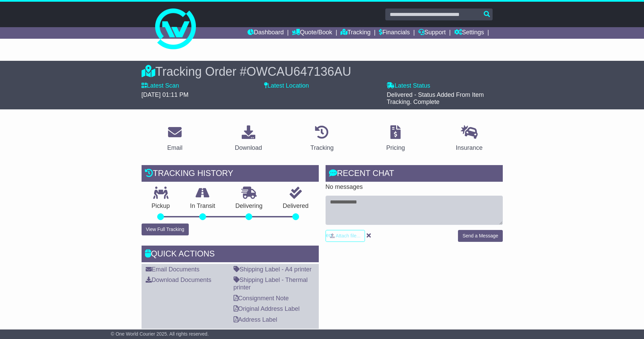 The image size is (644, 339). I want to click on a: Shipping Label - A4 printer, so click(272, 269).